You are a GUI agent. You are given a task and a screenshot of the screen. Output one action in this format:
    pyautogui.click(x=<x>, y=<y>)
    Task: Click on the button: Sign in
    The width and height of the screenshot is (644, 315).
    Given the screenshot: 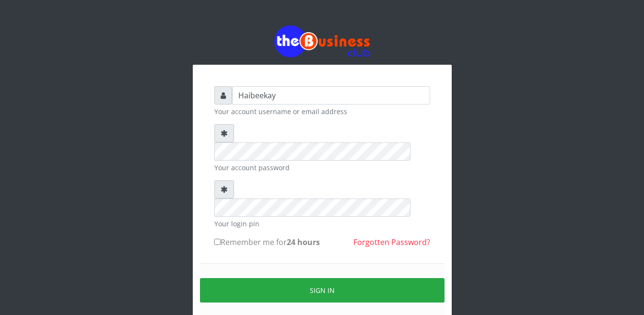 What is the action you would take?
    pyautogui.click(x=322, y=290)
    